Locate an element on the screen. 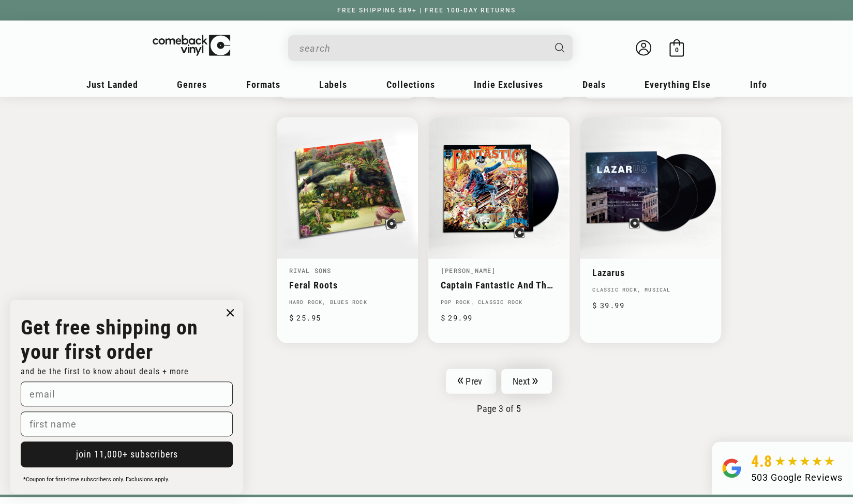  input: first name is located at coordinates (127, 424).